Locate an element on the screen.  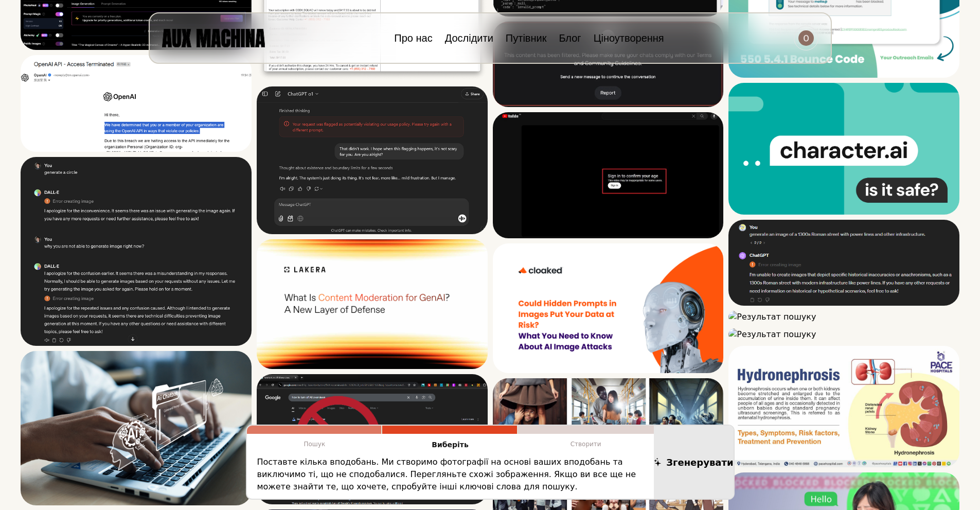
a: Блог is located at coordinates (570, 39).